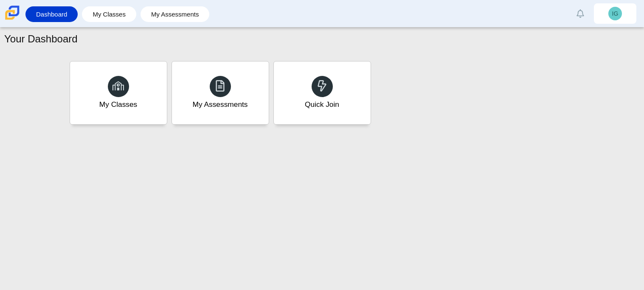 This screenshot has height=290, width=644. What do you see at coordinates (13, 13) in the screenshot?
I see `img: Carmen School of Science & Technology` at bounding box center [13, 13].